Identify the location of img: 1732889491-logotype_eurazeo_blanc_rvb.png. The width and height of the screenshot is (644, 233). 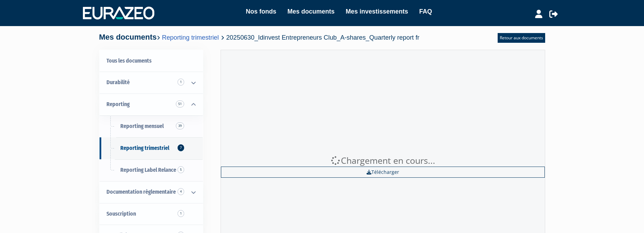
(119, 13).